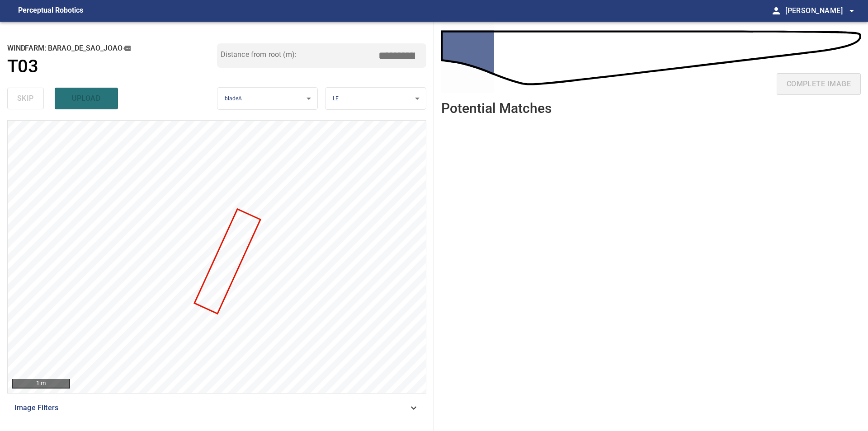 The width and height of the screenshot is (868, 431). I want to click on span: bladeA, so click(233, 99).